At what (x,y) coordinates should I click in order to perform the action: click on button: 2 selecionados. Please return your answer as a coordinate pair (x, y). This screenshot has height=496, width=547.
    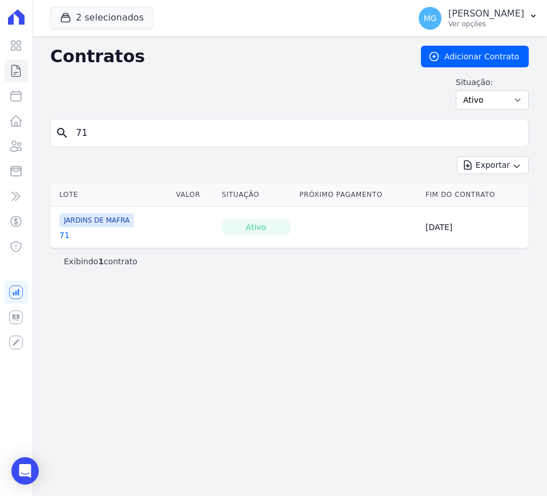
    Looking at the image, I should click on (102, 18).